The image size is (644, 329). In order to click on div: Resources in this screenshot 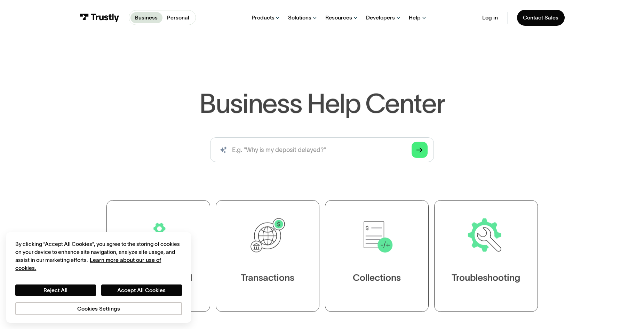, I will do `click(339, 18)`.